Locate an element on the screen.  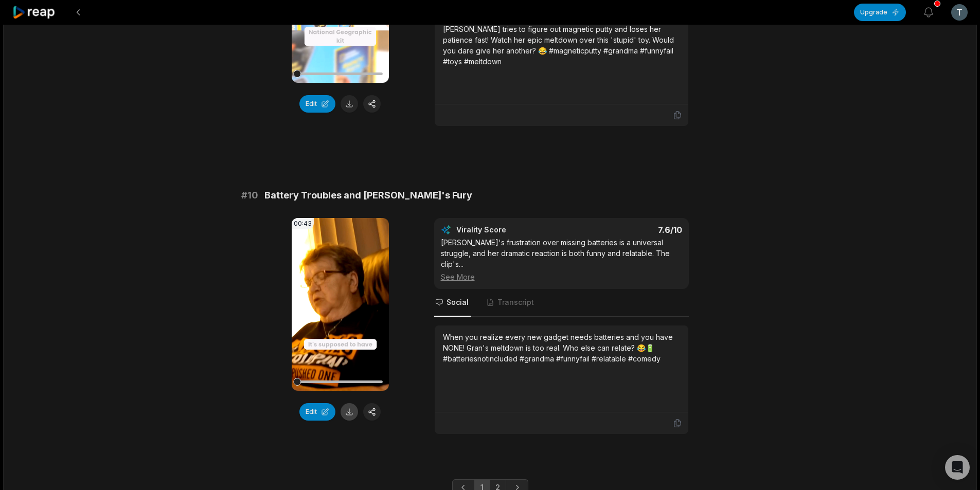
div: Virality Score is located at coordinates (511, 230).